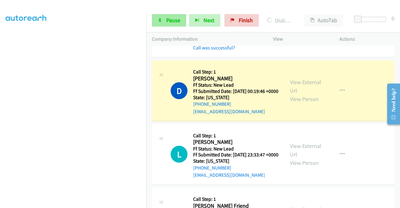  Describe the element at coordinates (11, 25) in the screenshot. I see `div: Open Resource Center` at that location.